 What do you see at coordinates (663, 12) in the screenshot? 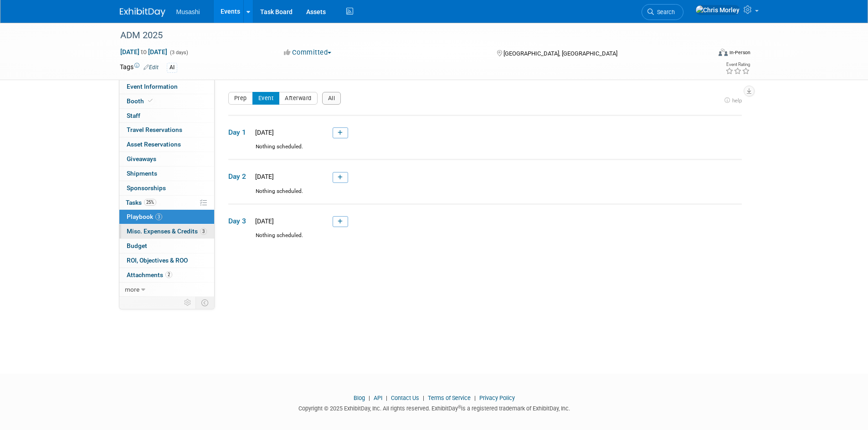
I see `a: Search` at bounding box center [663, 12].